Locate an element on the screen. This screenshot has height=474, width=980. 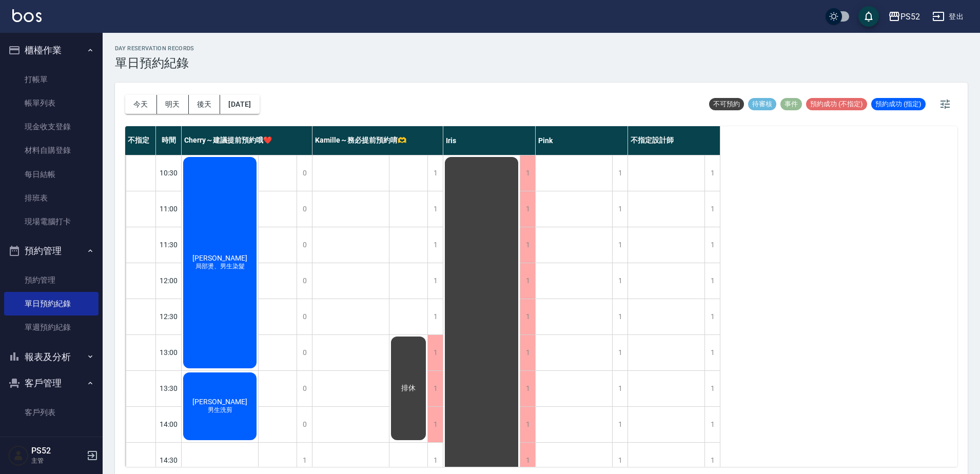
div: Iris is located at coordinates (490, 141).